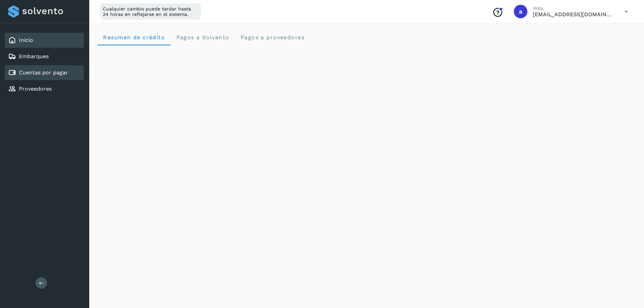  I want to click on div: Embarques, so click(44, 56).